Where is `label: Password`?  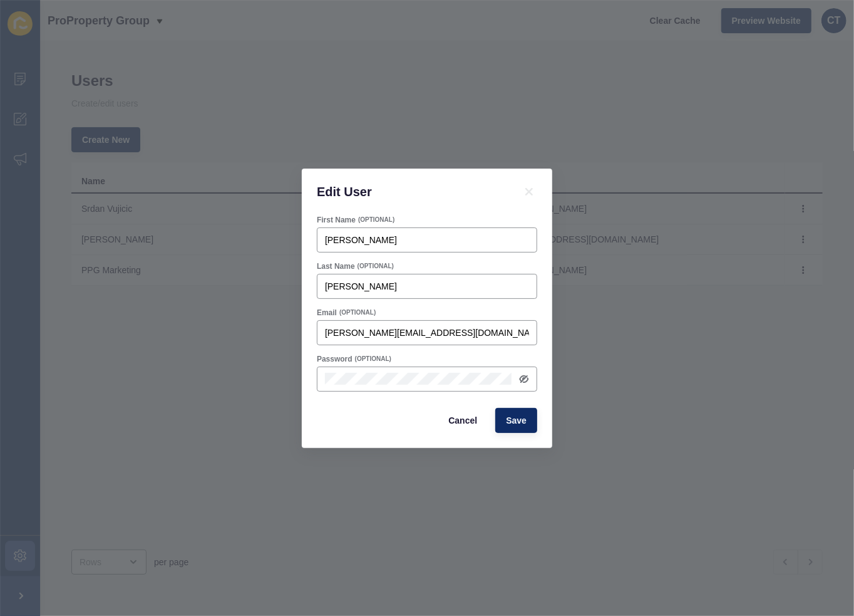
label: Password is located at coordinates (335, 359).